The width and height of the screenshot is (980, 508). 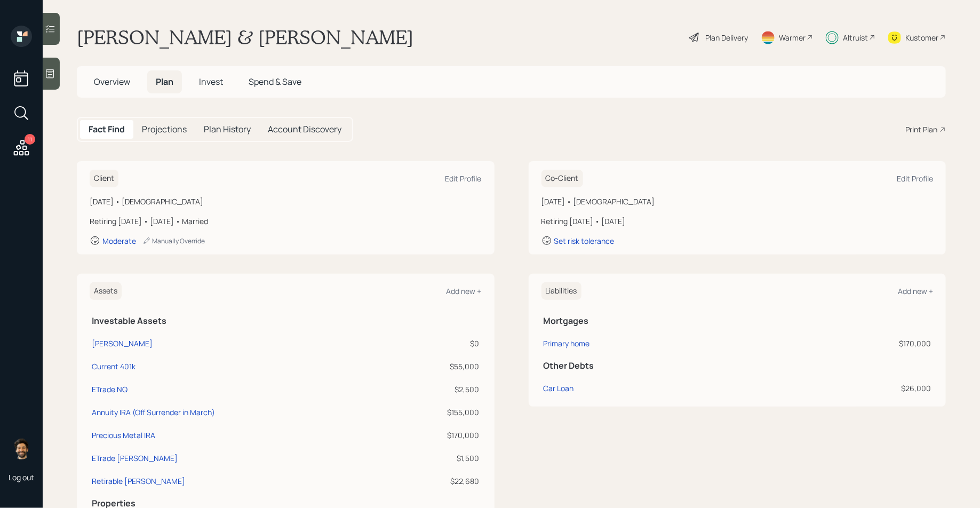 What do you see at coordinates (727, 37) in the screenshot?
I see `div: Plan Delivery` at bounding box center [727, 37].